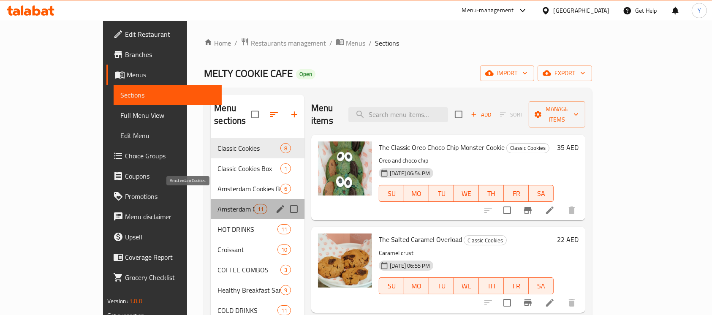  What do you see at coordinates (285, 270) in the screenshot?
I see `span: 3` at bounding box center [285, 270].